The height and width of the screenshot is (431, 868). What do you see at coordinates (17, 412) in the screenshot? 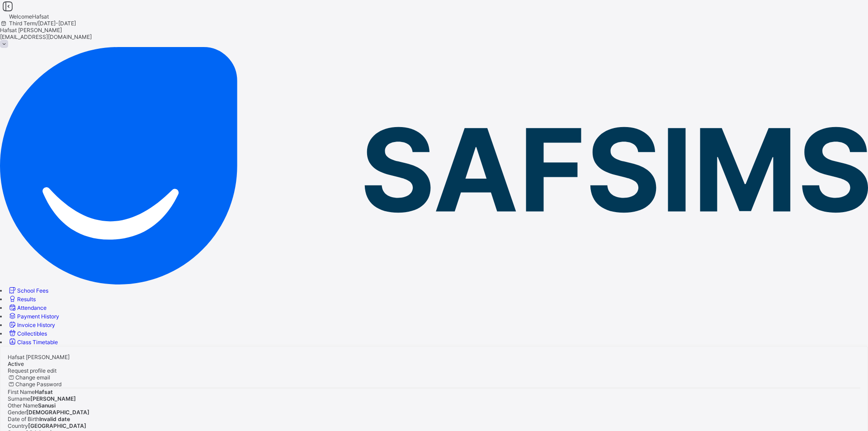
I see `span: Gender` at bounding box center [17, 412].